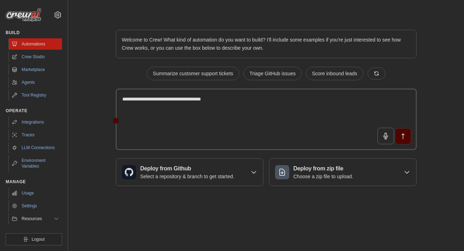 This screenshot has width=464, height=251. What do you see at coordinates (35, 95) in the screenshot?
I see `a: Tool Registry` at bounding box center [35, 95].